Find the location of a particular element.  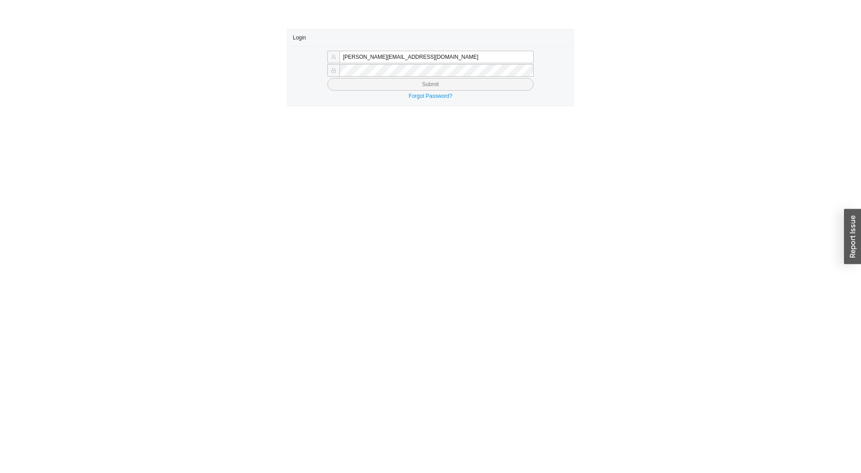

a: Forgot Password? is located at coordinates (430, 96).